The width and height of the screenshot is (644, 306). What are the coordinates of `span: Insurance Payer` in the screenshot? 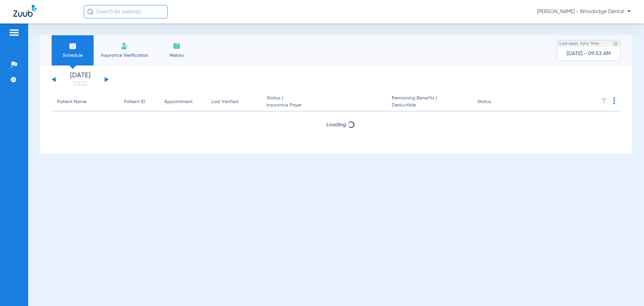 It's located at (324, 105).